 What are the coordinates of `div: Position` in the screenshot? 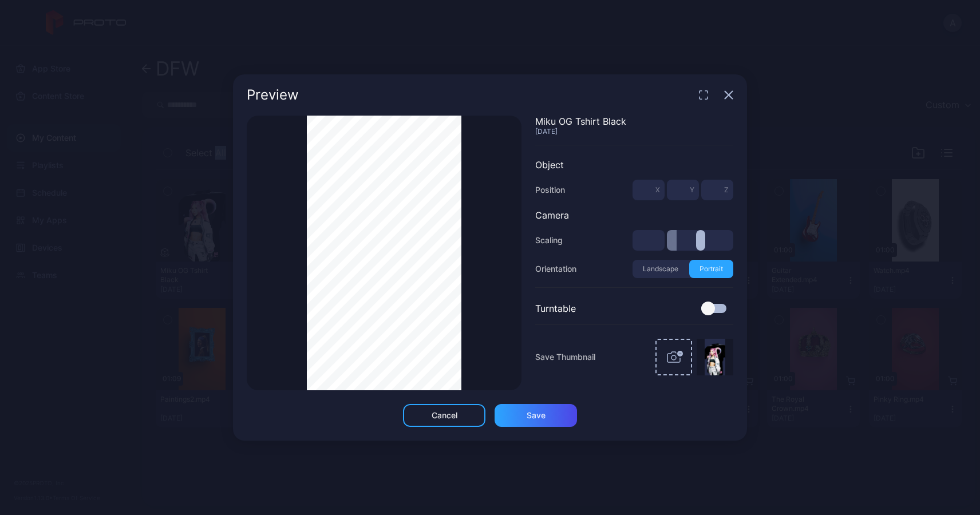 It's located at (550, 190).